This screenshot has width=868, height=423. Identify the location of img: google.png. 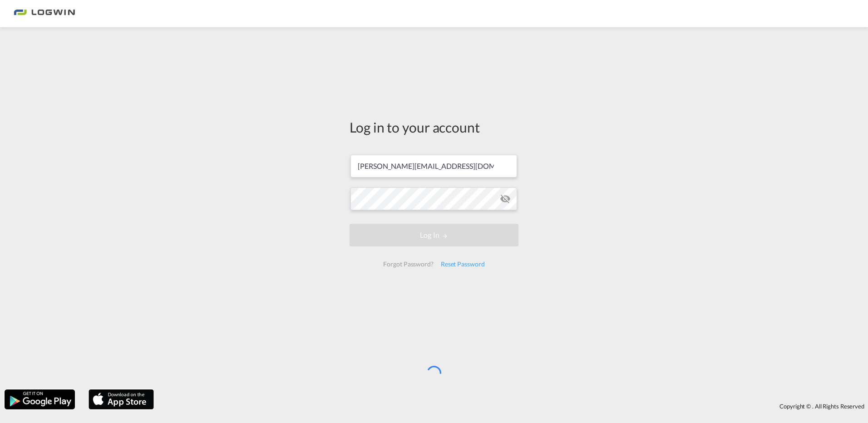
(39, 399).